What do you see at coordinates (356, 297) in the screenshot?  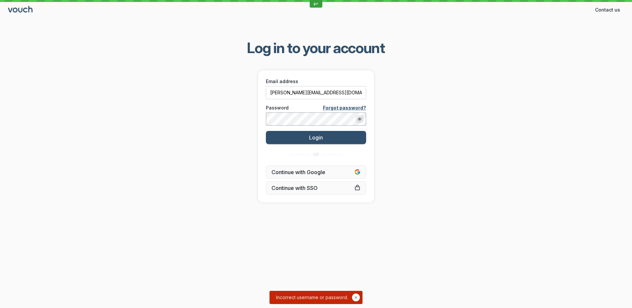 I see `button: Hide notification` at bounding box center [356, 297].